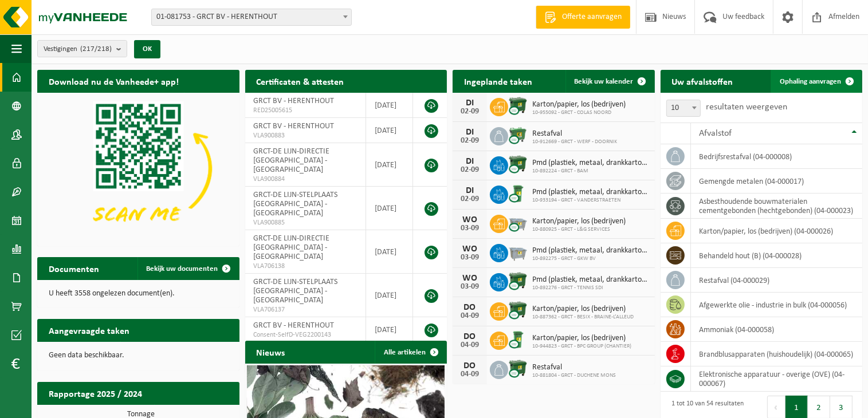 The image size is (868, 418). I want to click on img: WB-0660-CU, so click(518, 135).